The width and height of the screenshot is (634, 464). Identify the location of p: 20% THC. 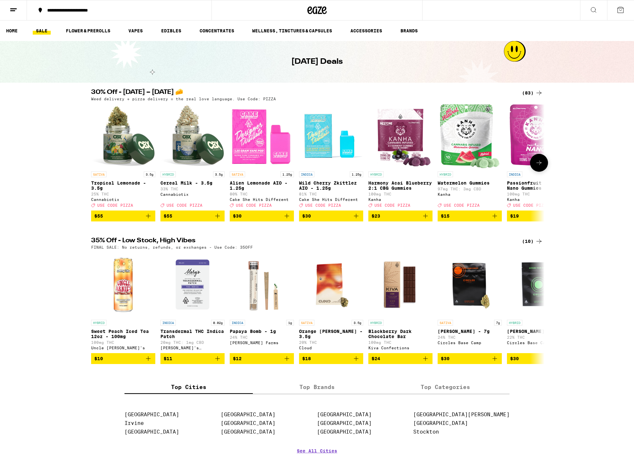
(331, 343).